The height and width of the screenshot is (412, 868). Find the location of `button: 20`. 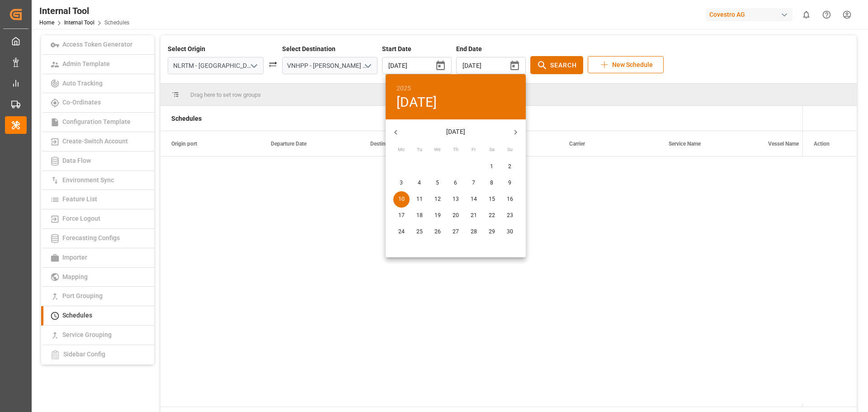

button: 20 is located at coordinates (456, 215).